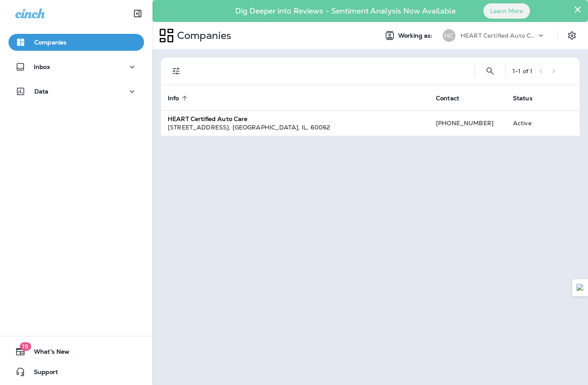 This screenshot has height=385, width=588. I want to click on p: Dig Deeper into Reviews - Sentiment Analysis Now Available, so click(345, 11).